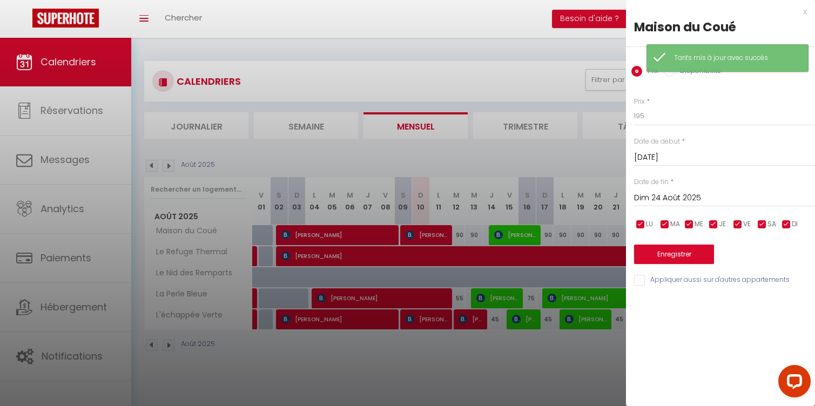 The width and height of the screenshot is (815, 406). Describe the element at coordinates (649, 224) in the screenshot. I see `span: LU` at that location.